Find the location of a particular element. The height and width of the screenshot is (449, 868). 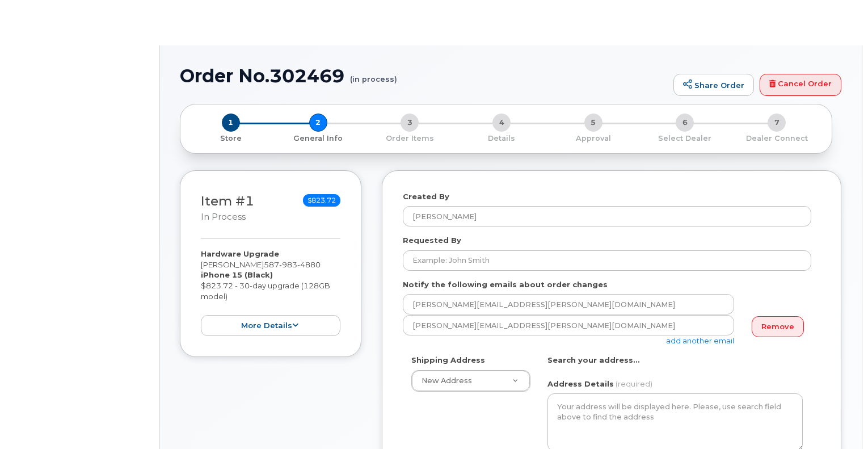

span: (required) is located at coordinates (634, 384).